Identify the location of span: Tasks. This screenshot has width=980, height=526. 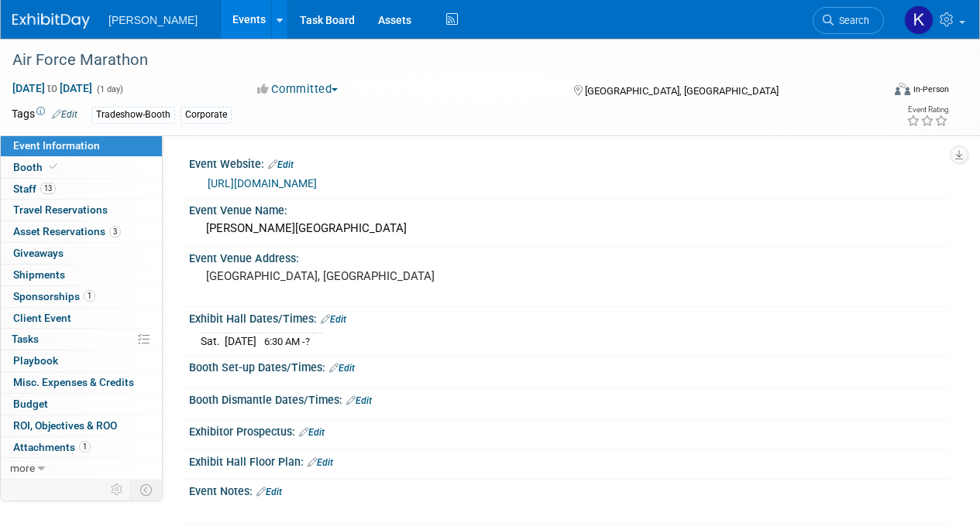
(25, 339).